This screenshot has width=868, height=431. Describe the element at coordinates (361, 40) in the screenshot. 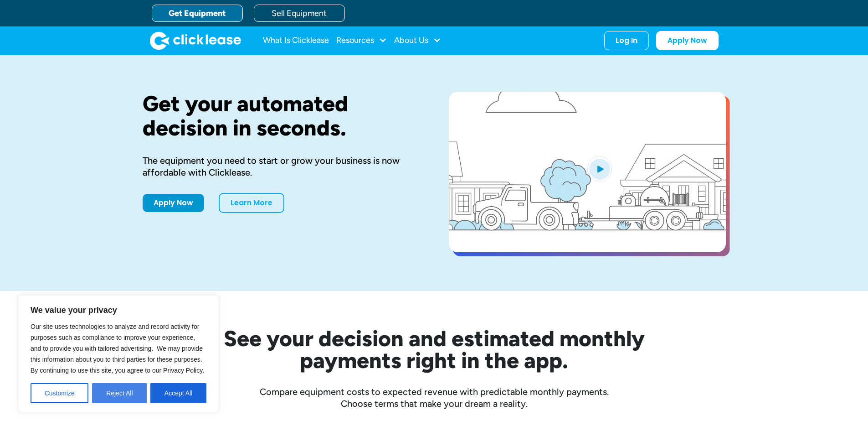

I see `div: Resources` at that location.